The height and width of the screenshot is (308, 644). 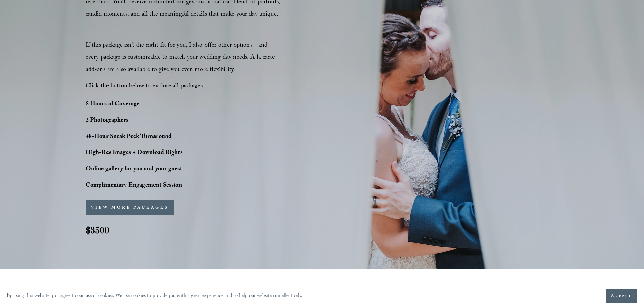 What do you see at coordinates (97, 230) in the screenshot?
I see `strong: $3500` at bounding box center [97, 230].